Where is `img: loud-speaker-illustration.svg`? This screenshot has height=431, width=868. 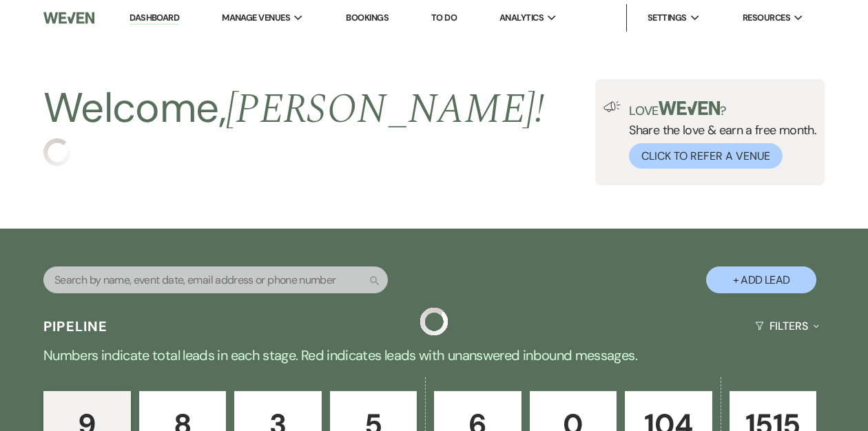
img: loud-speaker-illustration.svg is located at coordinates (612, 107).